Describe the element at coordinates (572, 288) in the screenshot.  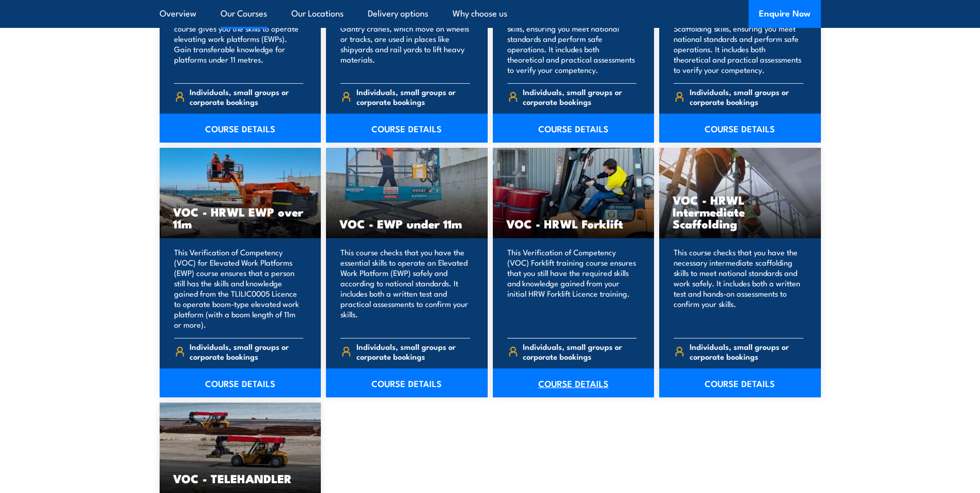
I see `p: This Verification of Competency (VOC) Forklift training course ensures that you still have the re...` at that location.